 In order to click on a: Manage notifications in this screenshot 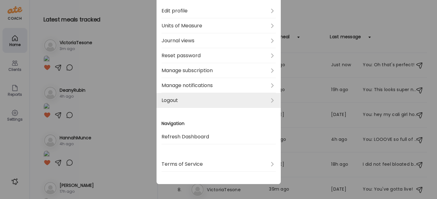, I will do `click(219, 85)`.